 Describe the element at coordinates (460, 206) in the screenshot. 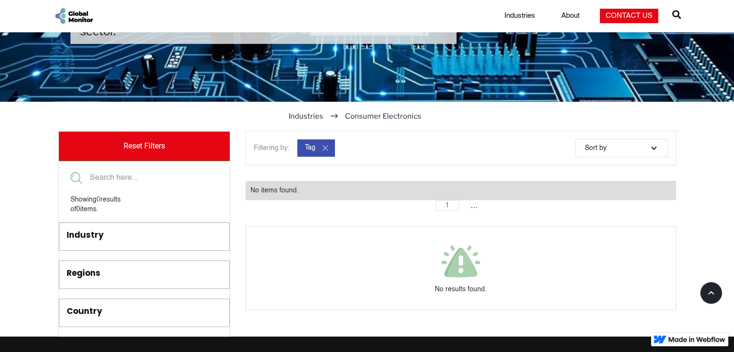

I see `div: List` at that location.